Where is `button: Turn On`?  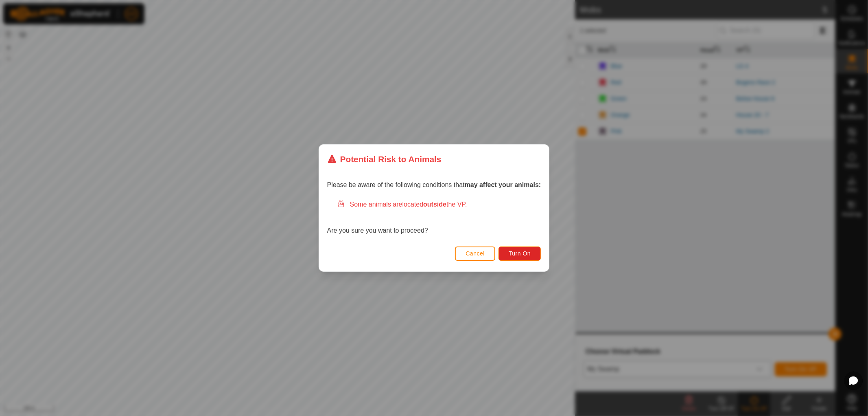
button: Turn On is located at coordinates (520, 253).